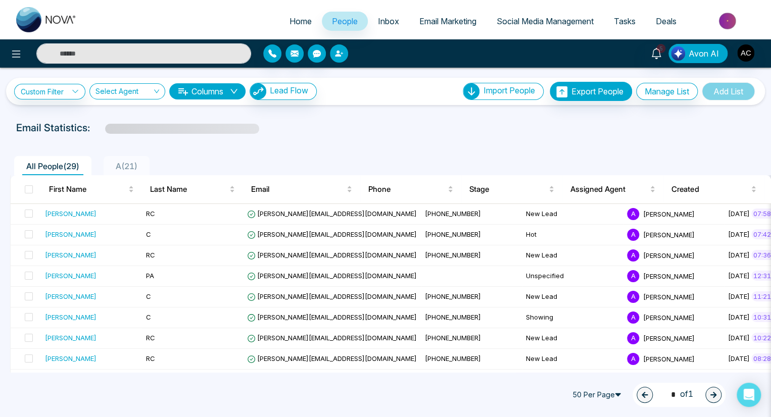 The height and width of the screenshot is (417, 771). Describe the element at coordinates (512, 189) in the screenshot. I see `th: Stage` at that location.